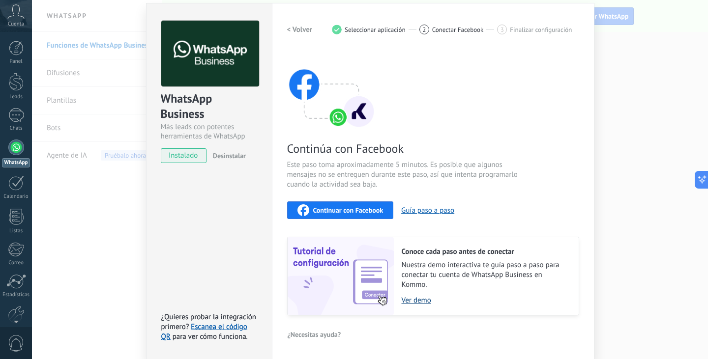 The height and width of the screenshot is (359, 708). What do you see at coordinates (209, 132) in the screenshot?
I see `div: Más leads con potentes herramientas de WhatsApp` at bounding box center [209, 132].